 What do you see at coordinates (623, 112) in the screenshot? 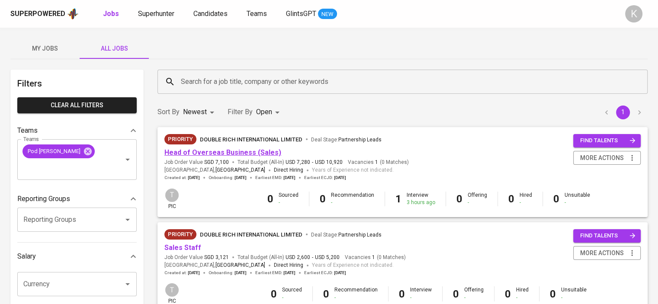
I see `nav: pagination navigation` at bounding box center [623, 112].